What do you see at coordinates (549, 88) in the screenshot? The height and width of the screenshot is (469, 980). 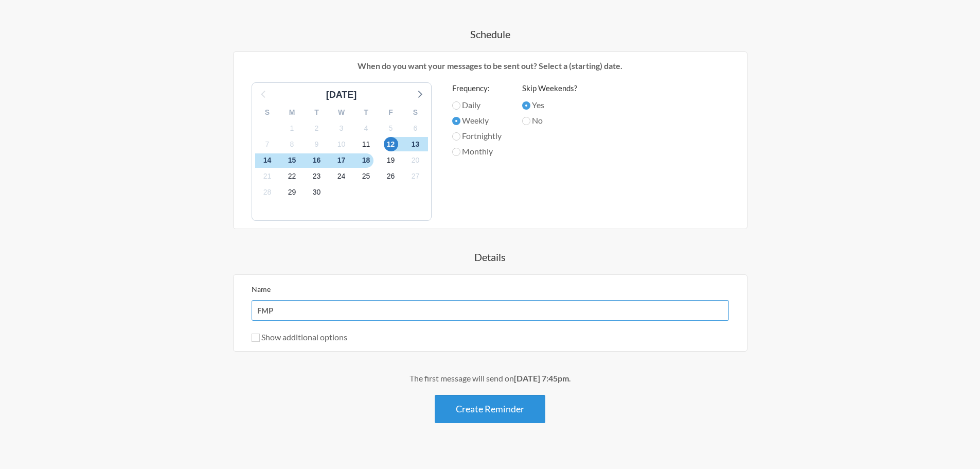 I see `label: Skip Weekends?` at bounding box center [549, 88].